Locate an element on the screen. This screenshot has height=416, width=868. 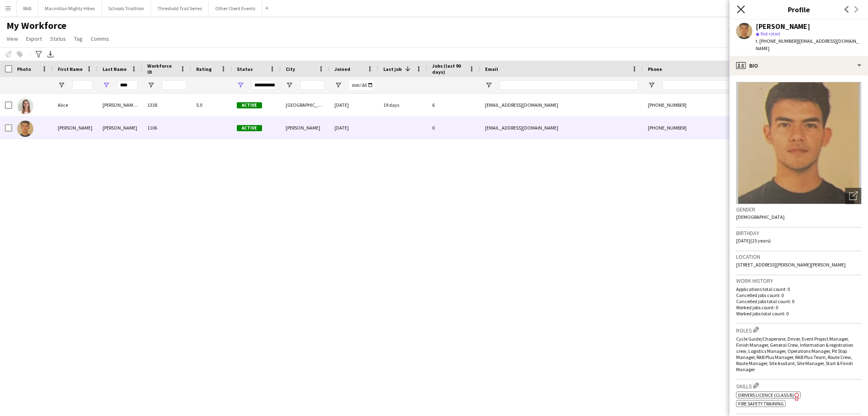
input: City Filter Input is located at coordinates (312, 85).